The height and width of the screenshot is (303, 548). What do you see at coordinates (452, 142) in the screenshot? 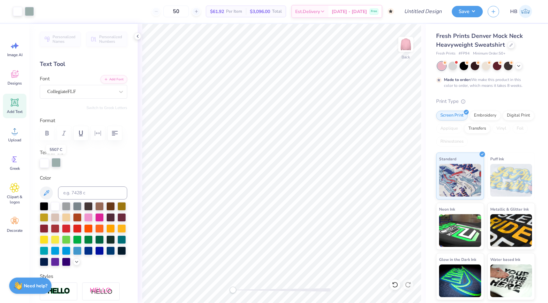
I see `div: Rhinestones` at bounding box center [452, 142].